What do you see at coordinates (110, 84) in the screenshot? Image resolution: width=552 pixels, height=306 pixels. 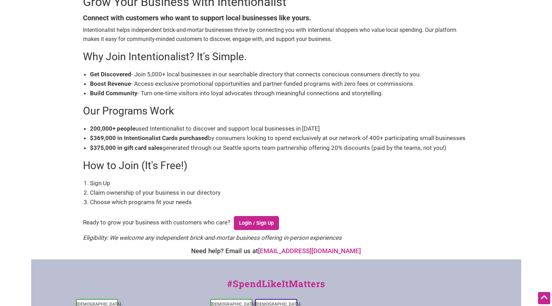 I see `b: Boost Revenue` at bounding box center [110, 84].